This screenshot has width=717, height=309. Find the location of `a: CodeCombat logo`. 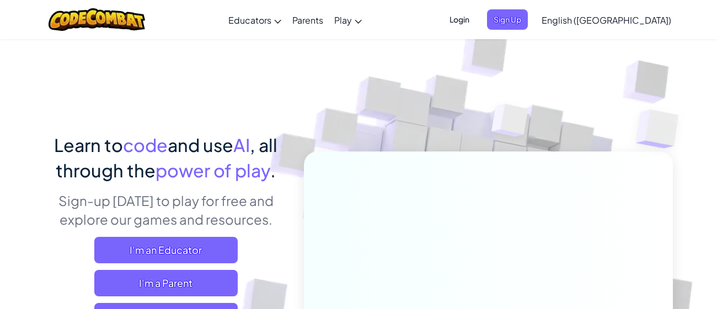

a: CodeCombat logo is located at coordinates (96, 19).